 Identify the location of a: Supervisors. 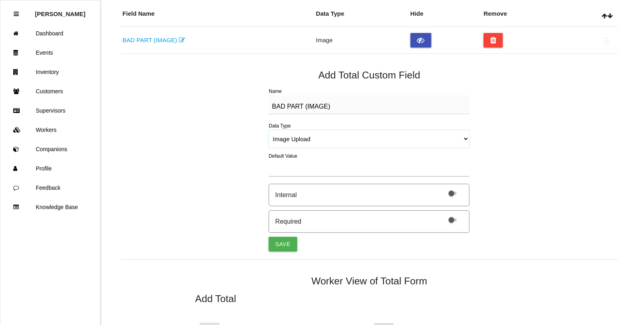
(50, 110).